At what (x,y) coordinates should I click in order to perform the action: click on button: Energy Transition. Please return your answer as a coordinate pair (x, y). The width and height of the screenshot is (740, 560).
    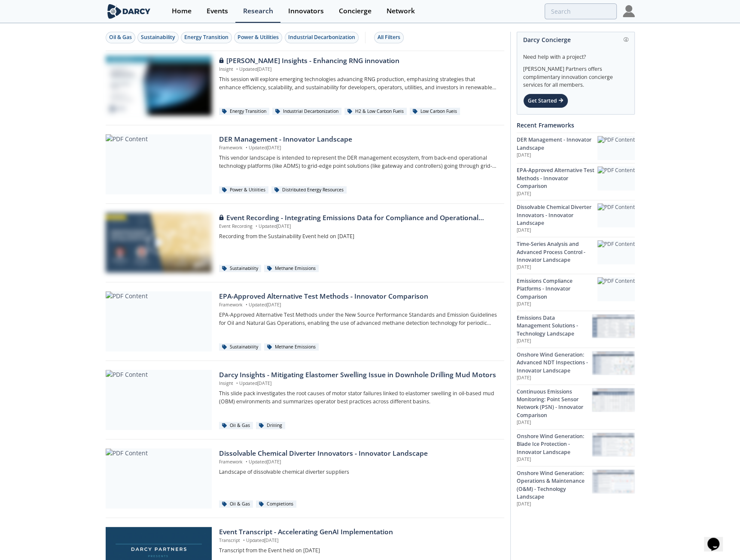
    Looking at the image, I should click on (207, 37).